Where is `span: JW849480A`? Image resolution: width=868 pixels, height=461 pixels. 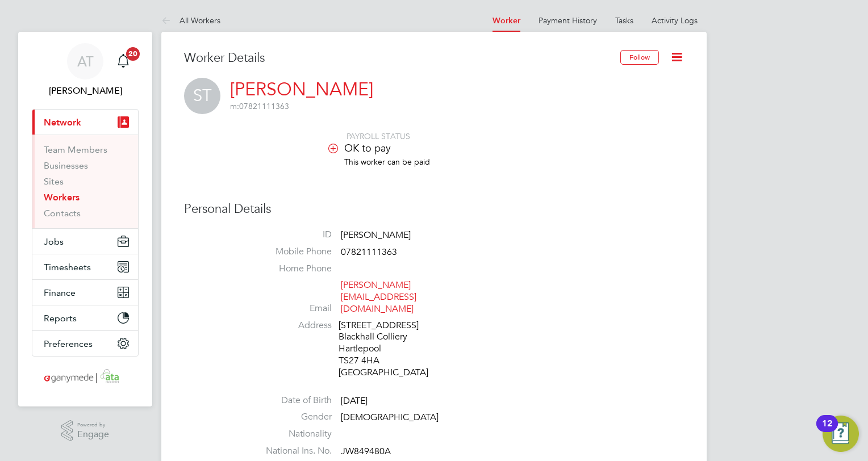 span: JW849480A is located at coordinates (366, 452).